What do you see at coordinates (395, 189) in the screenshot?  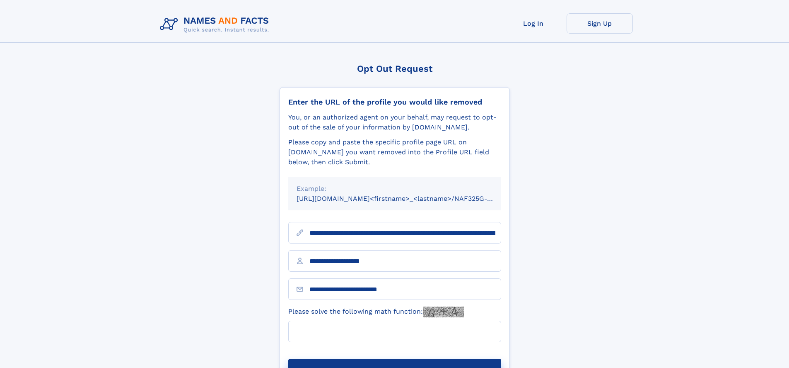 I see `div: Example:` at bounding box center [395, 189].